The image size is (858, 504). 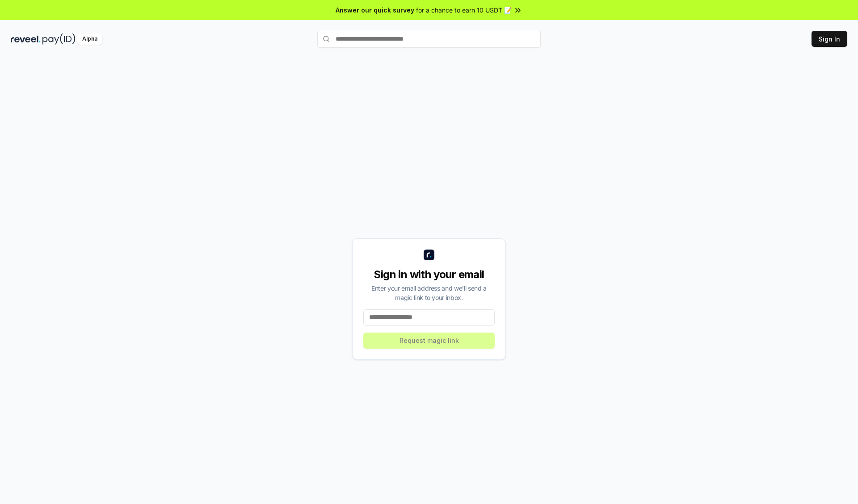 I want to click on span: for a chance to earn 10 USDT 📝, so click(x=464, y=10).